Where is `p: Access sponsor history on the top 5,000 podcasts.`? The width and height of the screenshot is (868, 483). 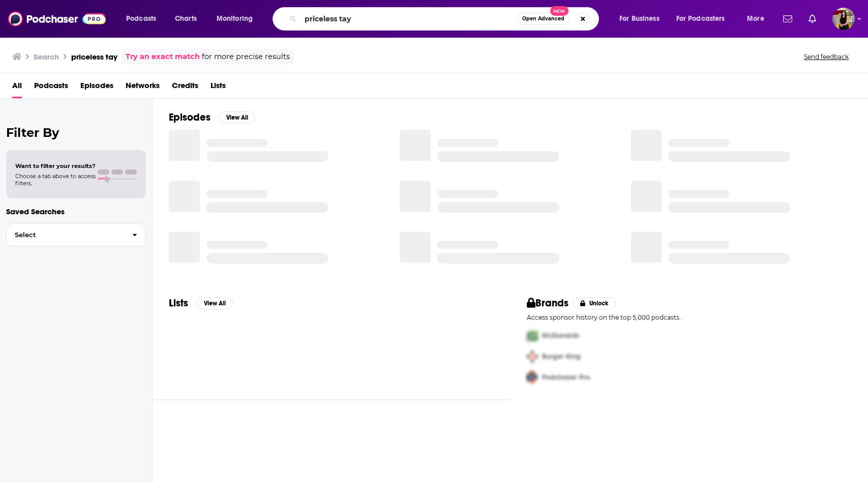 p: Access sponsor history on the top 5,000 podcasts. is located at coordinates (690, 317).